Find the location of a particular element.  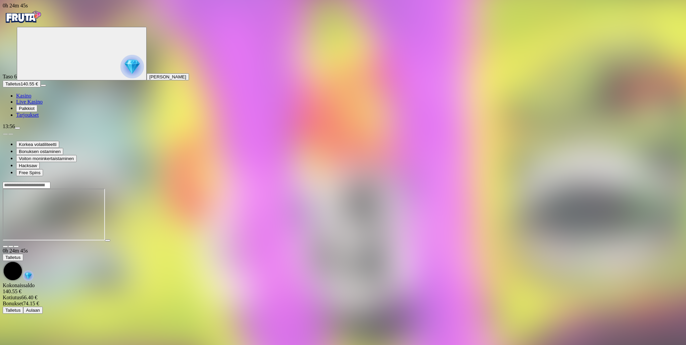

button: next slide is located at coordinates (11, 134).